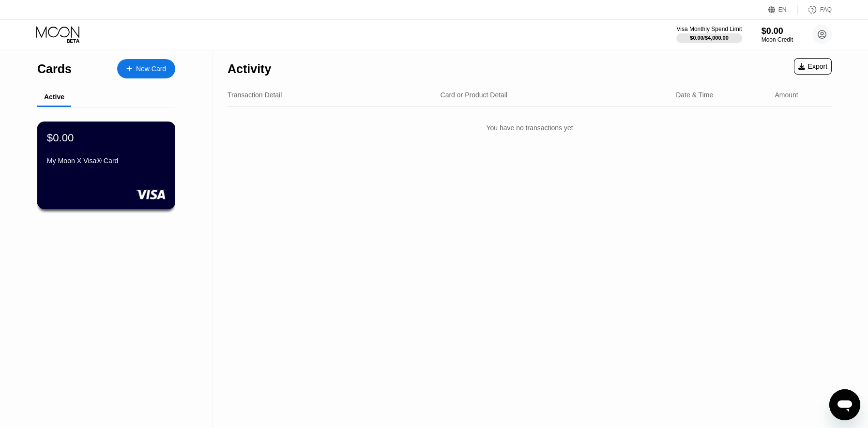 The width and height of the screenshot is (868, 428). Describe the element at coordinates (709, 29) in the screenshot. I see `div: Visa Monthly Spend Limit` at that location.